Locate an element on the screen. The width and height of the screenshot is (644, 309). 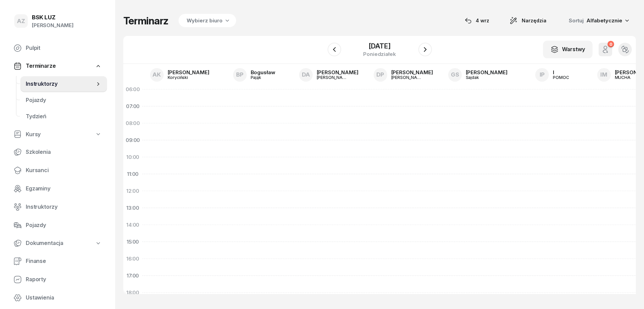
a: Terminarze is located at coordinates (57, 66).